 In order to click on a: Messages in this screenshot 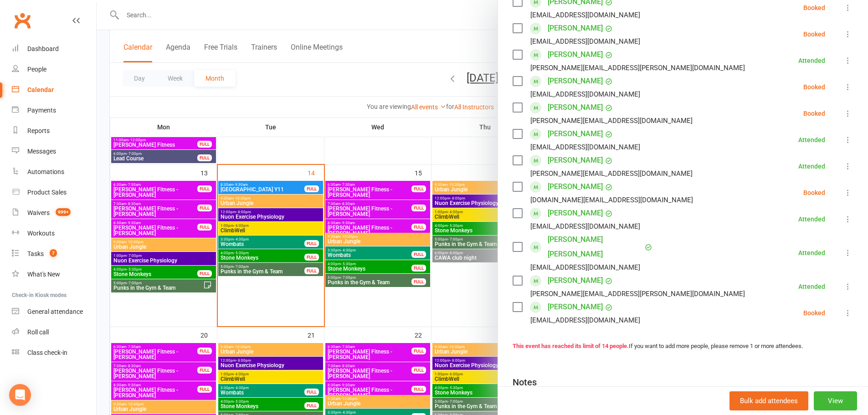, I will do `click(54, 151)`.